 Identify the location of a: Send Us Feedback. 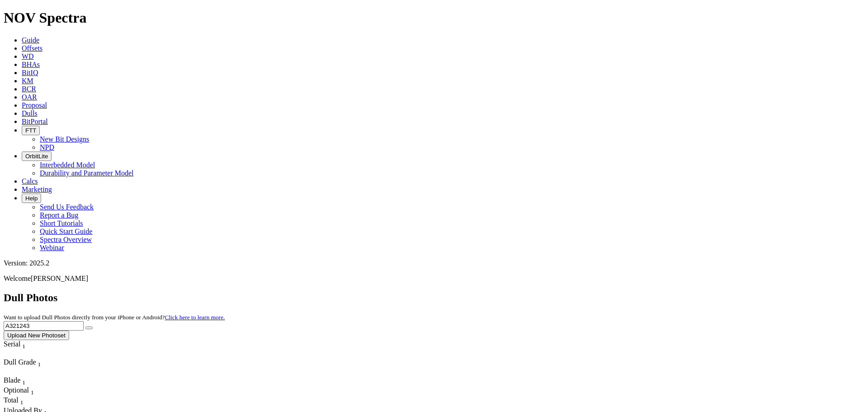
(67, 207).